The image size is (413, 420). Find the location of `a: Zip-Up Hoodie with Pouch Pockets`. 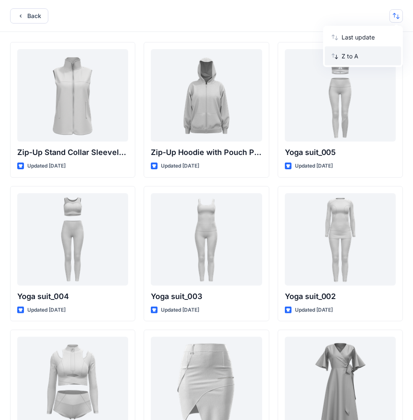

a: Zip-Up Hoodie with Pouch Pockets is located at coordinates (206, 95).